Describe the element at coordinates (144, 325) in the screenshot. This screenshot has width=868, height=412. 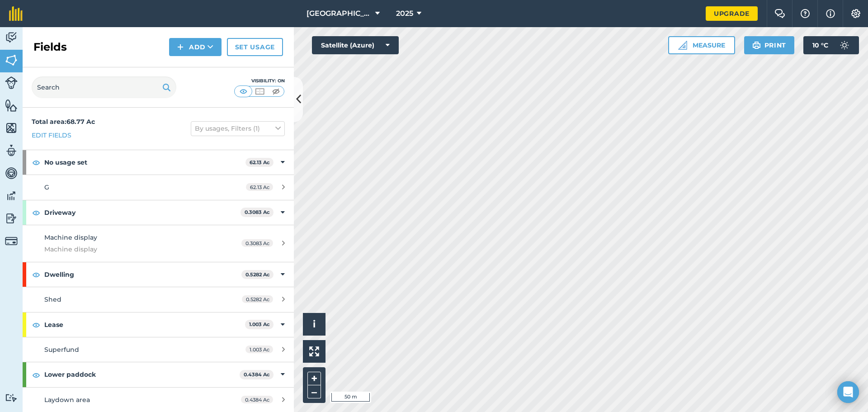
I see `strong: Lease` at that location.